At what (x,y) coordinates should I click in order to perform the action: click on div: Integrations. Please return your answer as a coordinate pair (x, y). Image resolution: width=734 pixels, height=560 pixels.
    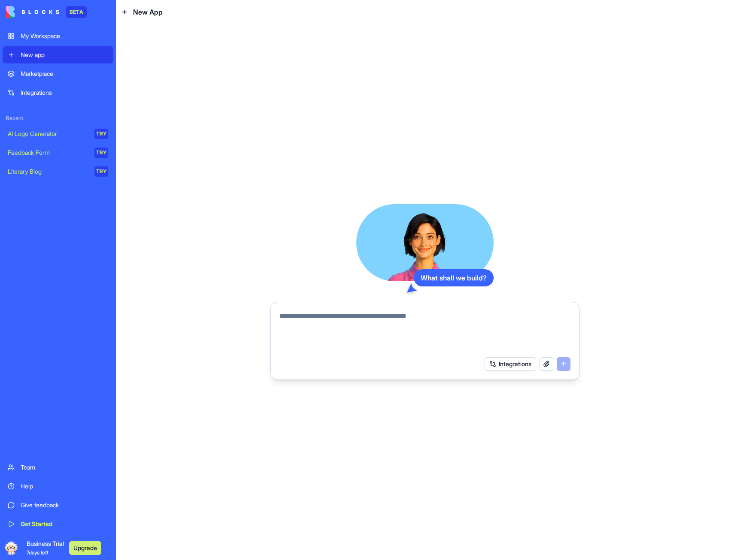
    Looking at the image, I should click on (64, 93).